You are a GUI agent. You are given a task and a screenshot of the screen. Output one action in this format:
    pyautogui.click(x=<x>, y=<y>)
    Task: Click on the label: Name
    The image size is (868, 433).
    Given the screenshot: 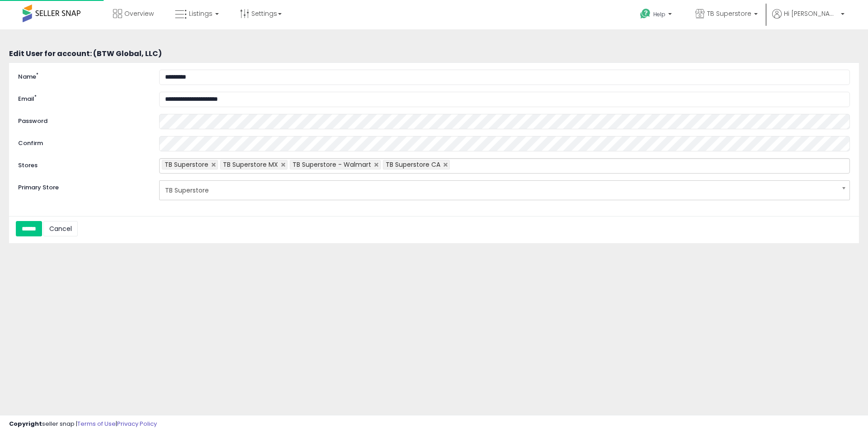 What is the action you would take?
    pyautogui.click(x=82, y=76)
    